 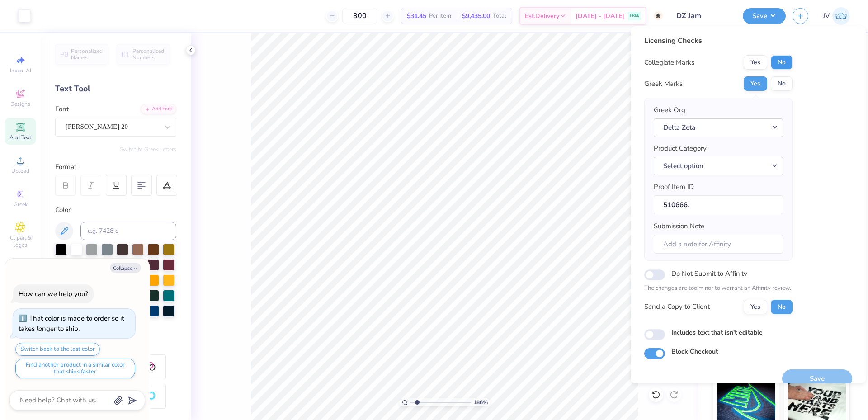 I want to click on p: The changes are too minor to warrant an Affinity review., so click(x=718, y=289).